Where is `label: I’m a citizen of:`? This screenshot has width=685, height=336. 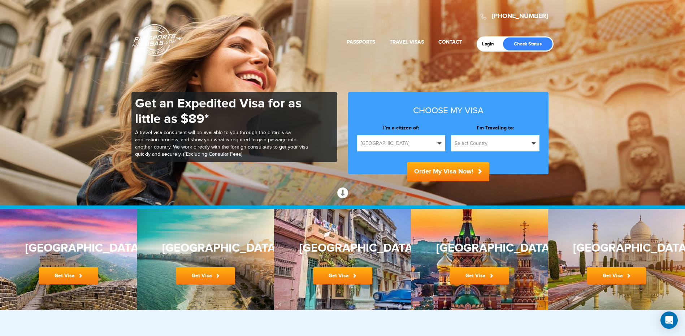 label: I’m a citizen of: is located at coordinates (401, 128).